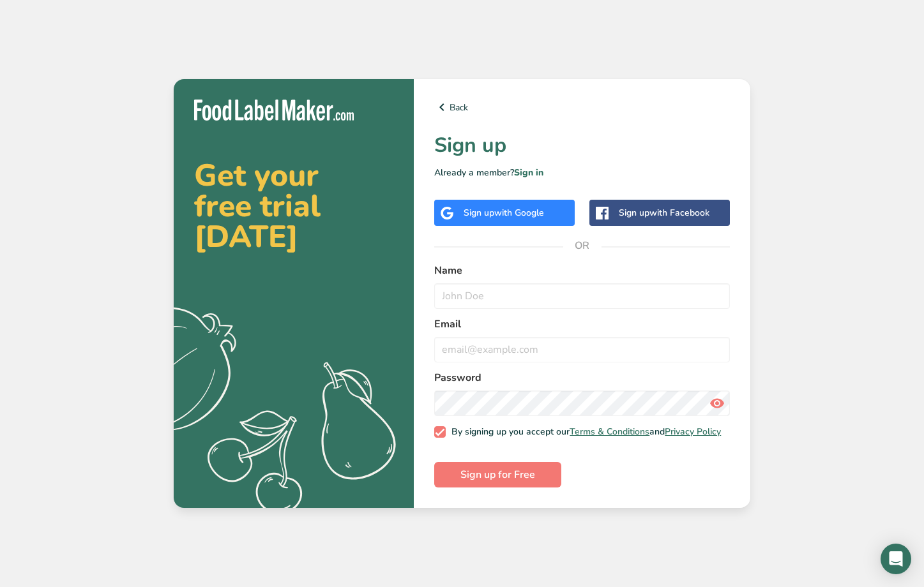 This screenshot has width=924, height=587. Describe the element at coordinates (693, 432) in the screenshot. I see `a: Privacy Policy` at that location.